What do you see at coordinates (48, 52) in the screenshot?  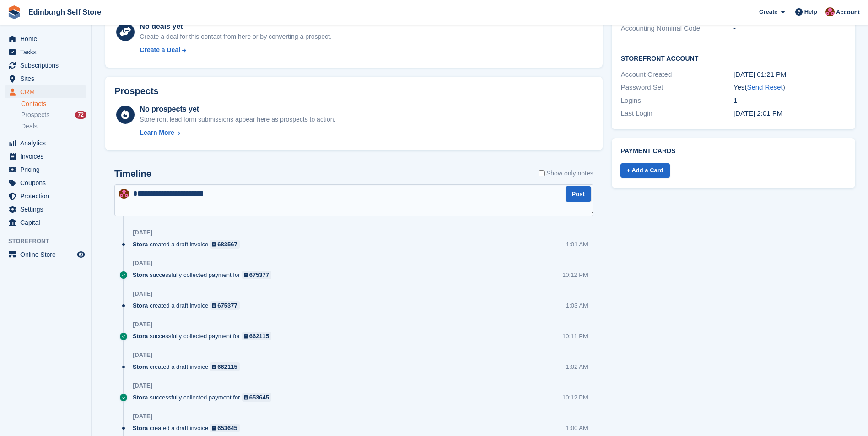 I see `span: Tasks` at bounding box center [48, 52].